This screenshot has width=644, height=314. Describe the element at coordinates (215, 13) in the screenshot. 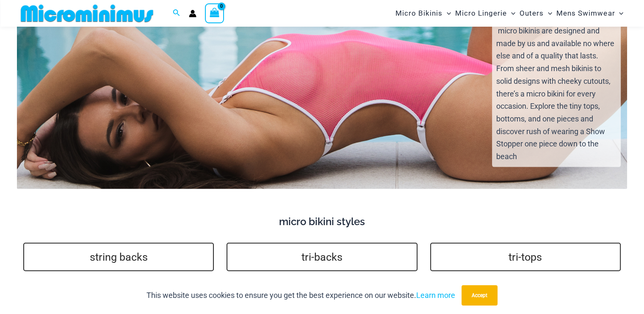

I see `a: View Shopping Cart, empty` at that location.